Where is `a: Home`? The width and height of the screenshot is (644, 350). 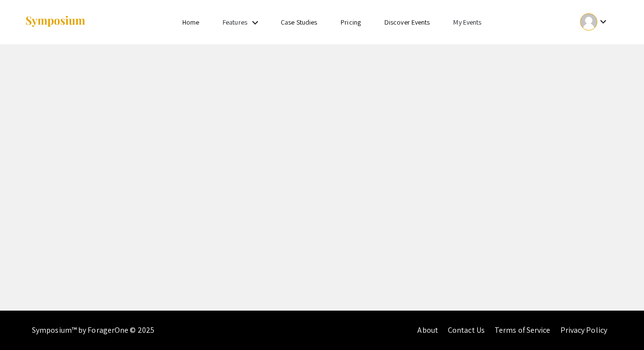
a: Home is located at coordinates (191, 22).